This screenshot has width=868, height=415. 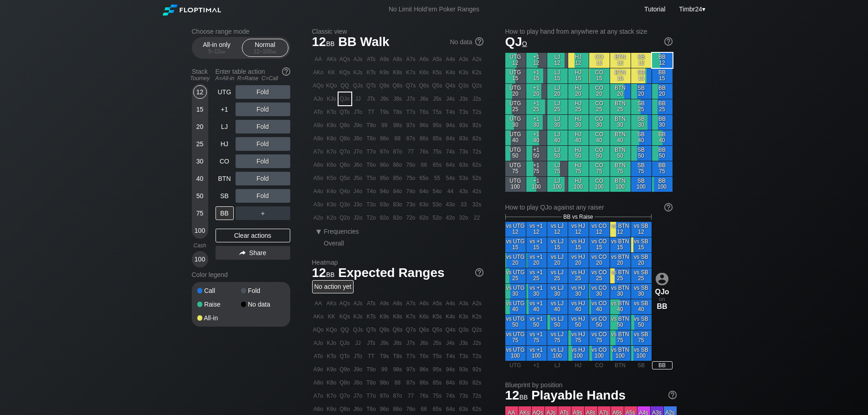 I want to click on div: BB, so click(x=225, y=213).